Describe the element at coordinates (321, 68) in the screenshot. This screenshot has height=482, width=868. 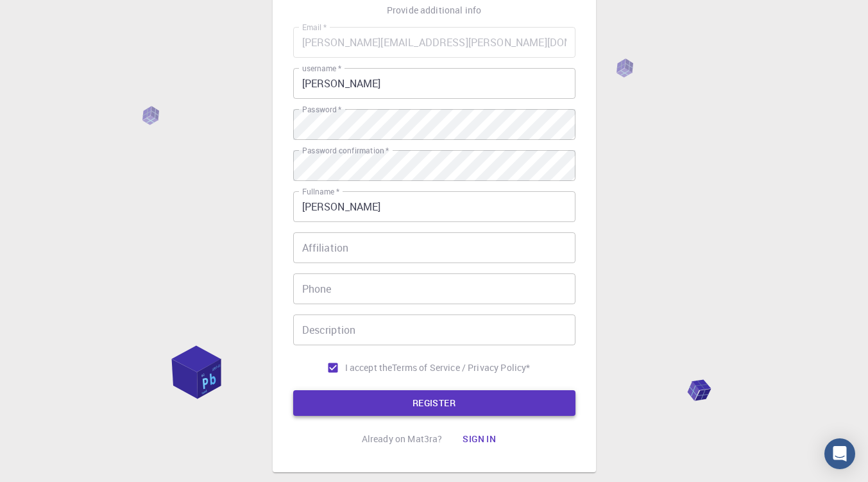
I see `label: username` at that location.